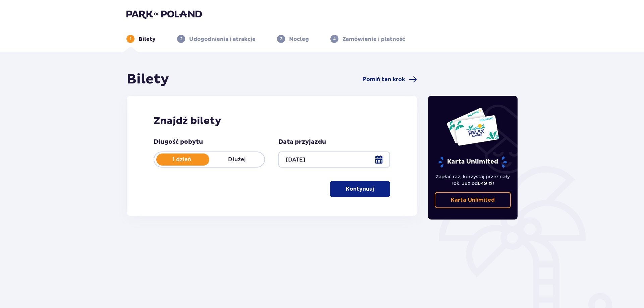 The image size is (644, 308). I want to click on h2: Znajdź bilety, so click(272, 121).